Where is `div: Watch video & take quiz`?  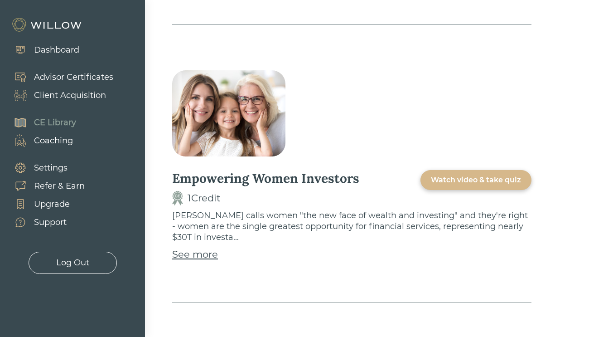 div: Watch video & take quiz is located at coordinates (476, 180).